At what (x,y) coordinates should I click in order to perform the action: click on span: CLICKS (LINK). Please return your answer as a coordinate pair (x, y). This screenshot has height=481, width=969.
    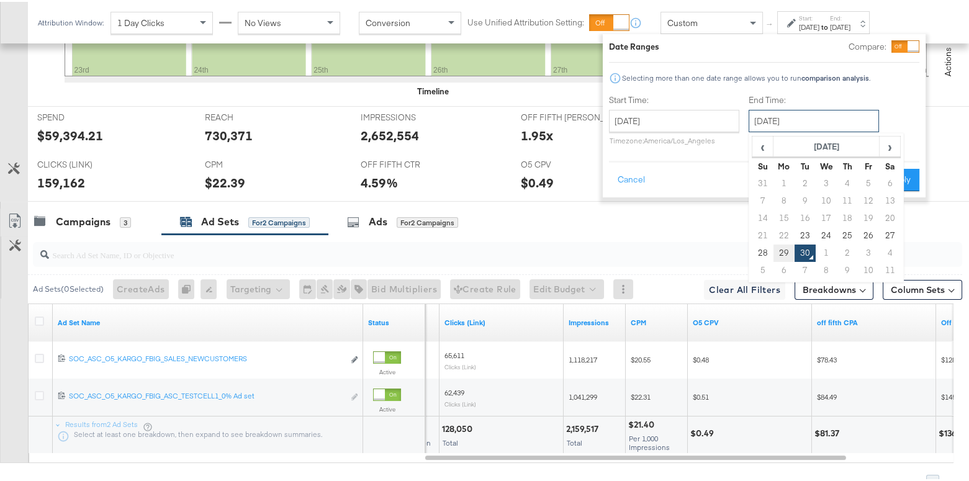
    Looking at the image, I should click on (84, 163).